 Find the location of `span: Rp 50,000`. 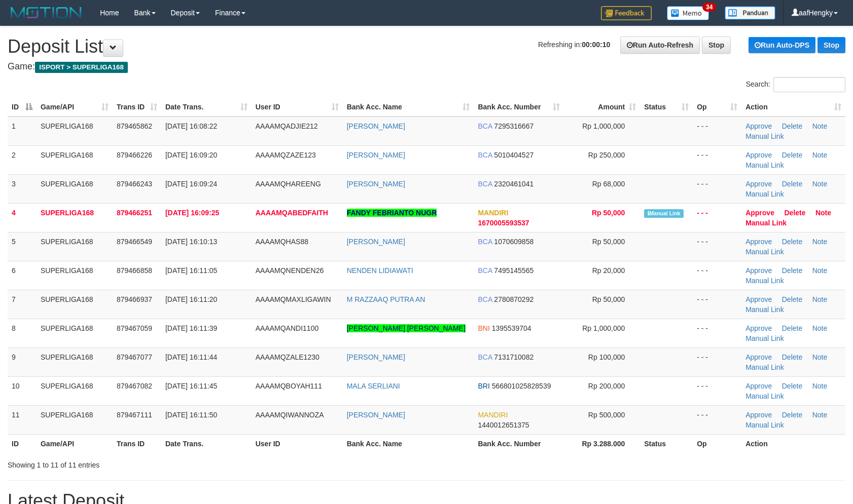

span: Rp 50,000 is located at coordinates (609, 299).